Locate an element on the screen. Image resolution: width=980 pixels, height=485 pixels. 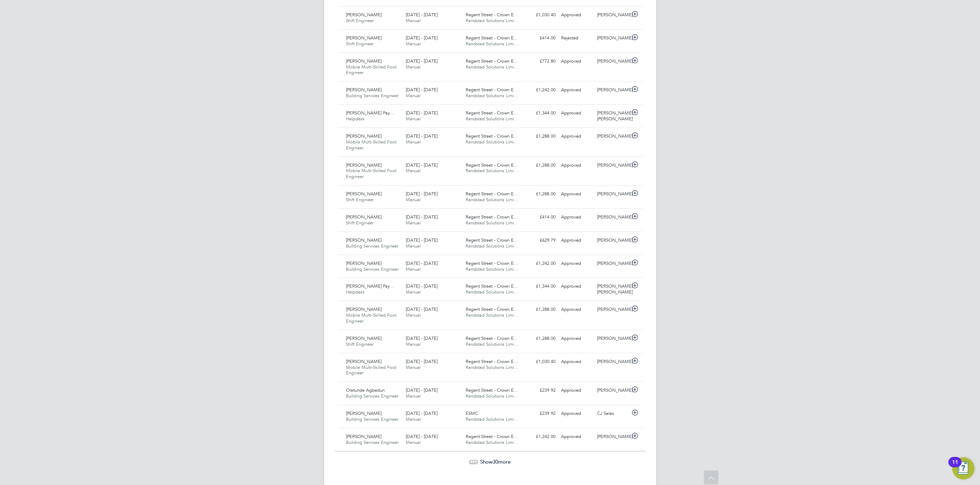
div: Rejected is located at coordinates (576, 38).